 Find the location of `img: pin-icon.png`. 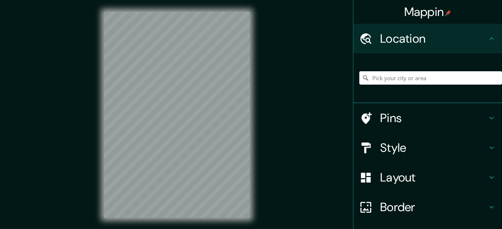

img: pin-icon.png is located at coordinates (449, 13).